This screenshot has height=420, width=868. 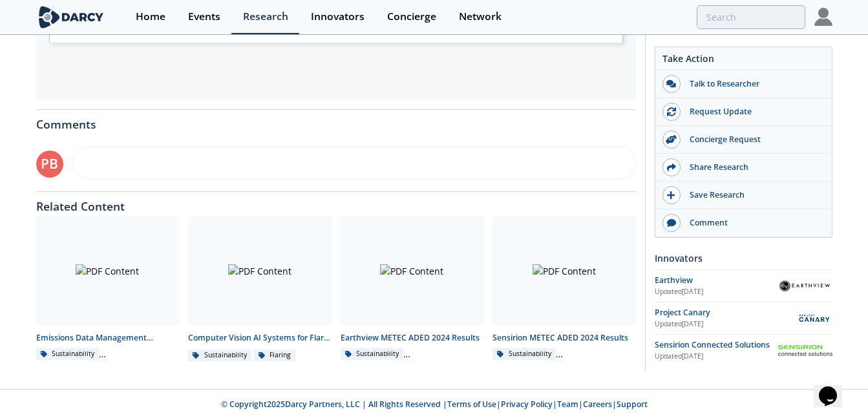 What do you see at coordinates (743, 61) in the screenshot?
I see `div: Take Action` at bounding box center [743, 61].